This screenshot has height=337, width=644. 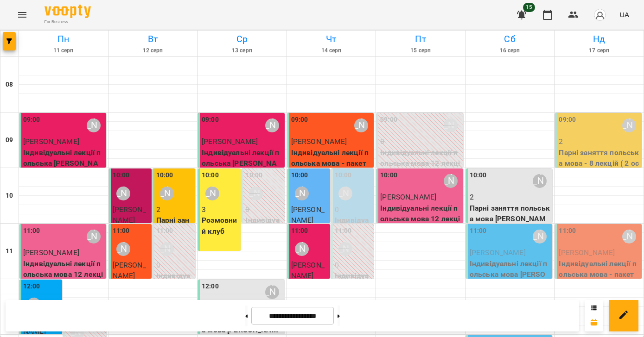 What do you see at coordinates (9, 85) in the screenshot?
I see `h6: 08` at bounding box center [9, 85].